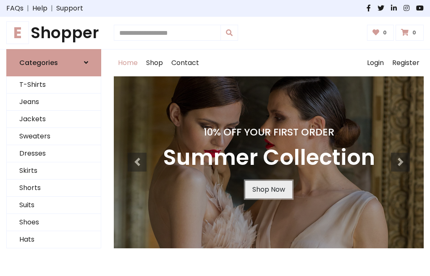 The image size is (430, 276). Describe the element at coordinates (54, 154) in the screenshot. I see `a: Dresses` at that location.